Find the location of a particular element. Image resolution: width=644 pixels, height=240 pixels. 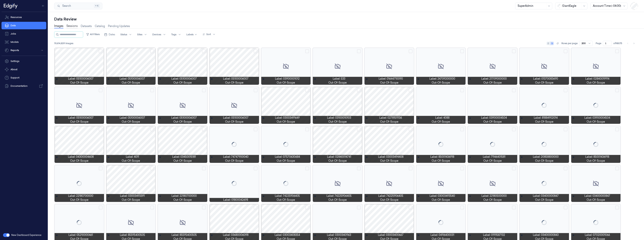

a: Pending Updates is located at coordinates (119, 26).